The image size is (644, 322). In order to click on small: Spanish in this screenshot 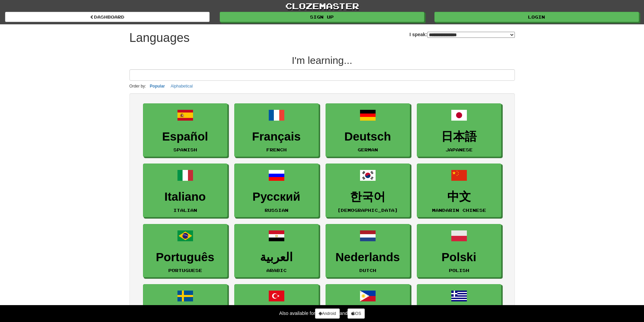, I will do `click(185, 150)`.